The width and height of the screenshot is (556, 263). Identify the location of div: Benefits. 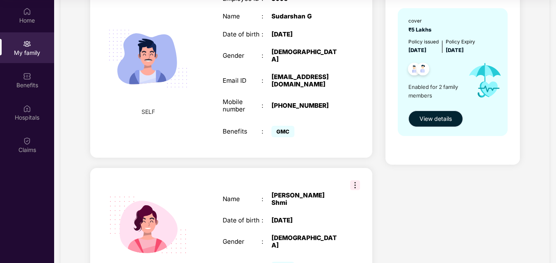
(242, 132).